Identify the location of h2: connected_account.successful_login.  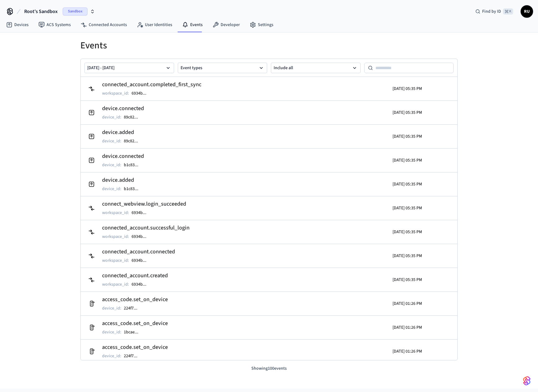
(146, 228).